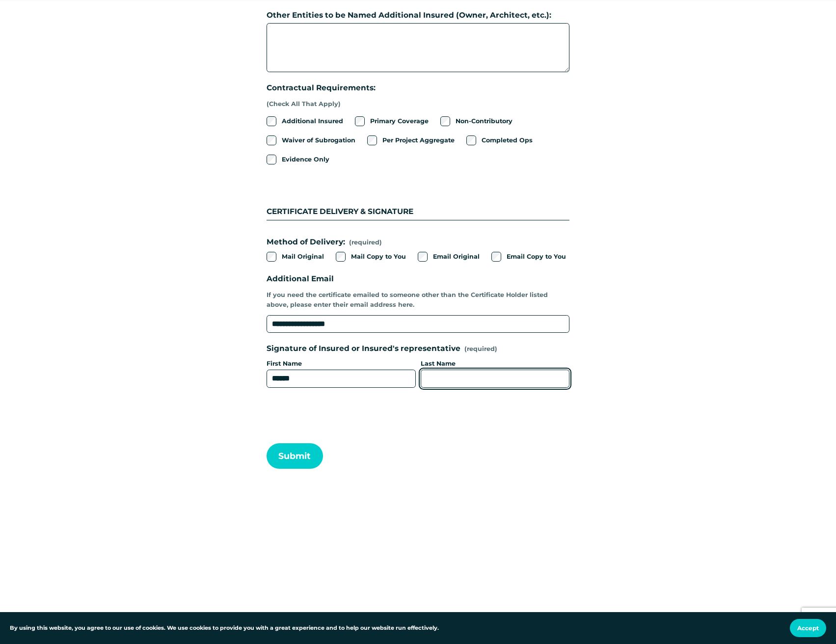 The image size is (836, 644). What do you see at coordinates (536, 257) in the screenshot?
I see `span: Email Copy to You` at bounding box center [536, 257].